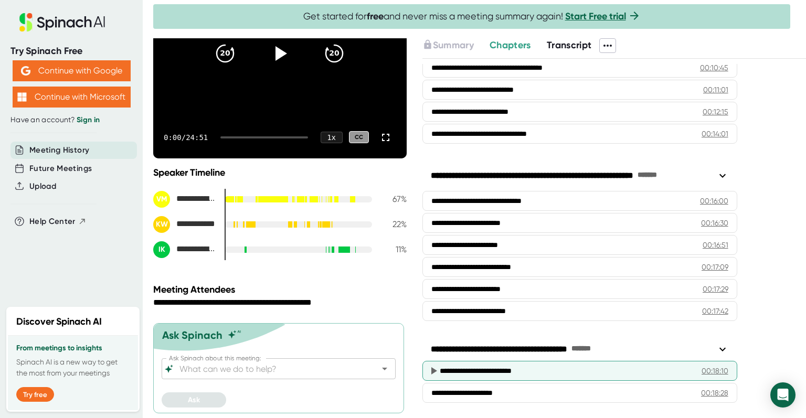  Describe the element at coordinates (714, 68) in the screenshot. I see `div: 00:10:45` at that location.